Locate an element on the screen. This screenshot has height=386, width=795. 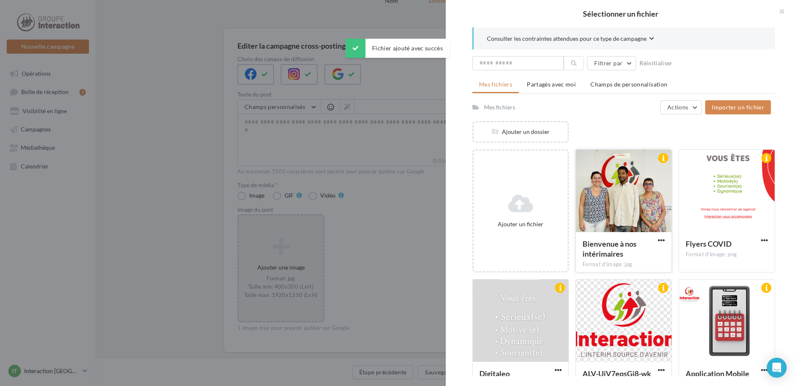
span: Digitaleo is located at coordinates (494, 373).